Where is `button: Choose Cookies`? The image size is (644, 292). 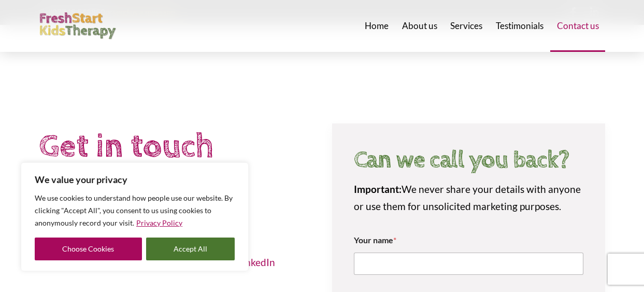
button: Choose Cookies is located at coordinates (88, 249).